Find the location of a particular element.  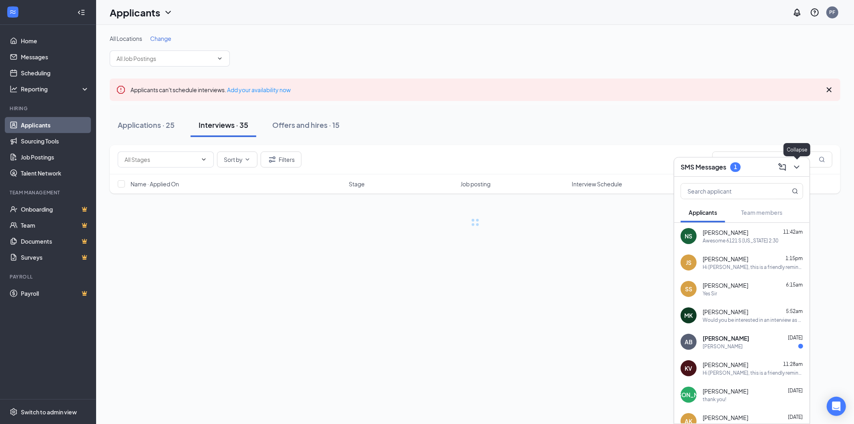

a: SurveysCrown is located at coordinates (55, 257).